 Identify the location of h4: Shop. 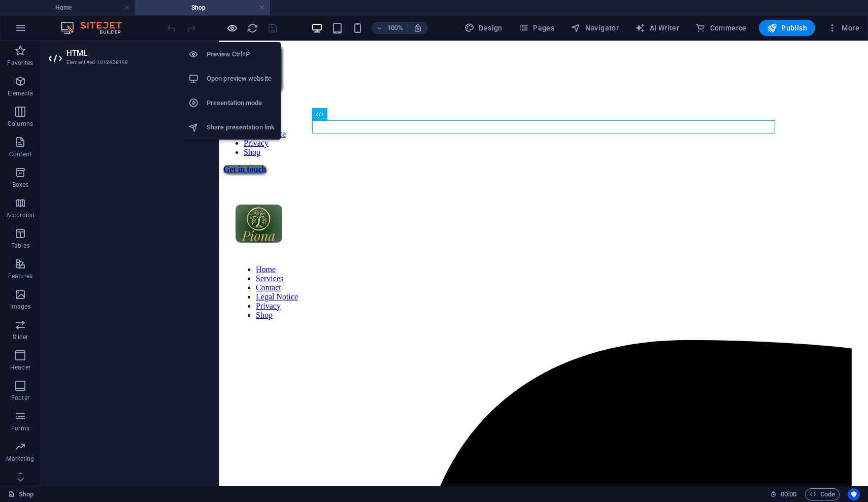
(203, 8).